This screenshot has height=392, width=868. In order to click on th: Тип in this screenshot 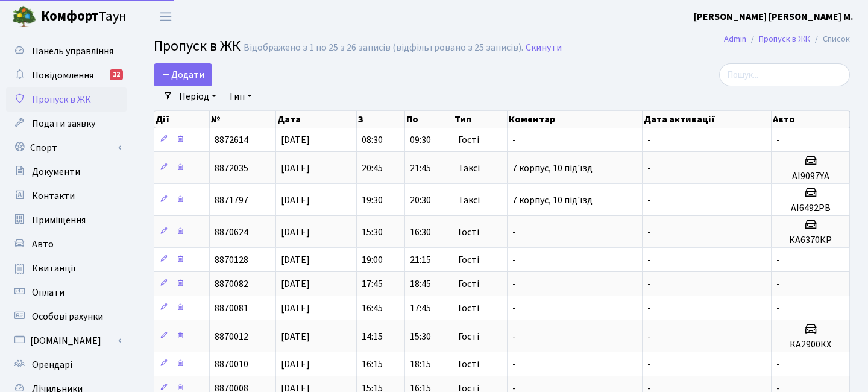, I will do `click(481, 120)`.